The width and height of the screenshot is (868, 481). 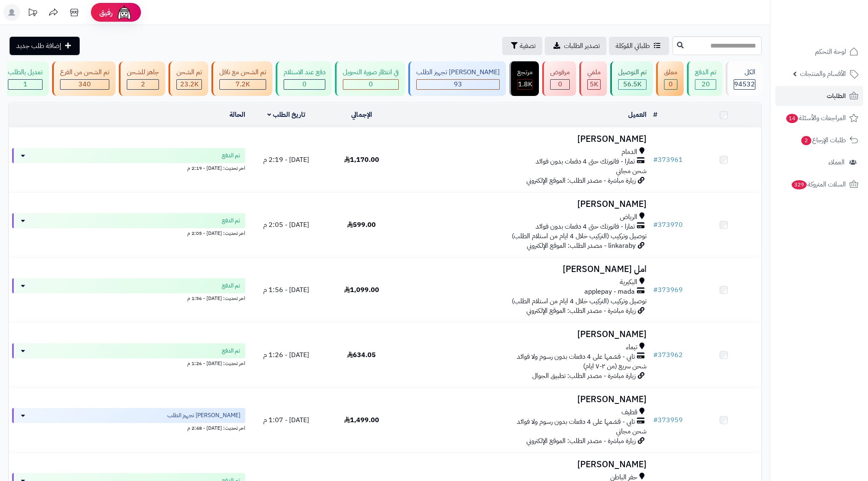 I want to click on div: 23194, so click(x=189, y=84).